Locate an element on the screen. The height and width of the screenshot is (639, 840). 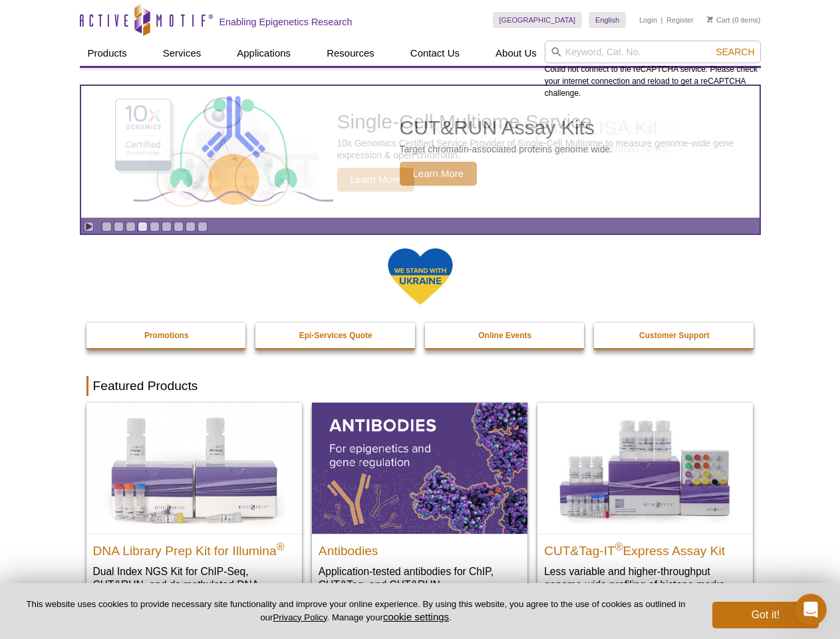
a: Online Events is located at coordinates (505, 335).